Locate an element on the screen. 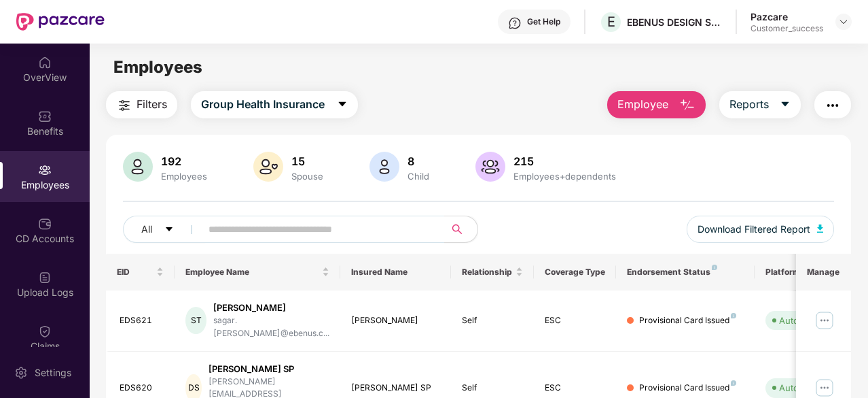 This screenshot has width=868, height=398. div: Child is located at coordinates (418, 176).